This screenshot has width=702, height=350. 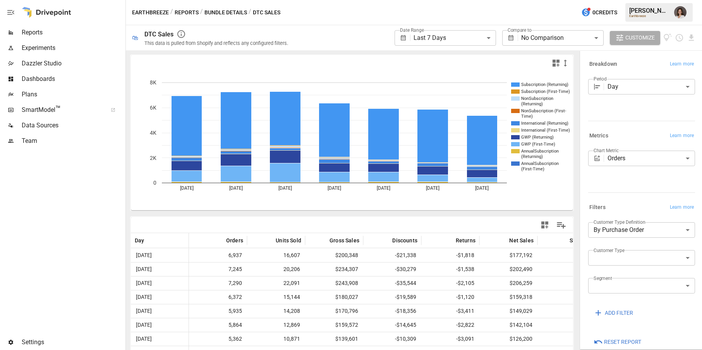 What do you see at coordinates (635, 38) in the screenshot?
I see `button: Customize` at bounding box center [635, 38].